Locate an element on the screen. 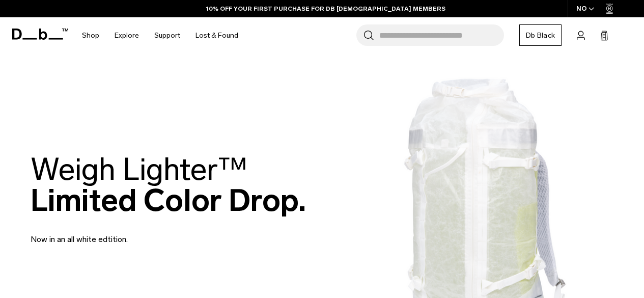 This screenshot has height=298, width=644. a: Lost & Found is located at coordinates (217, 35).